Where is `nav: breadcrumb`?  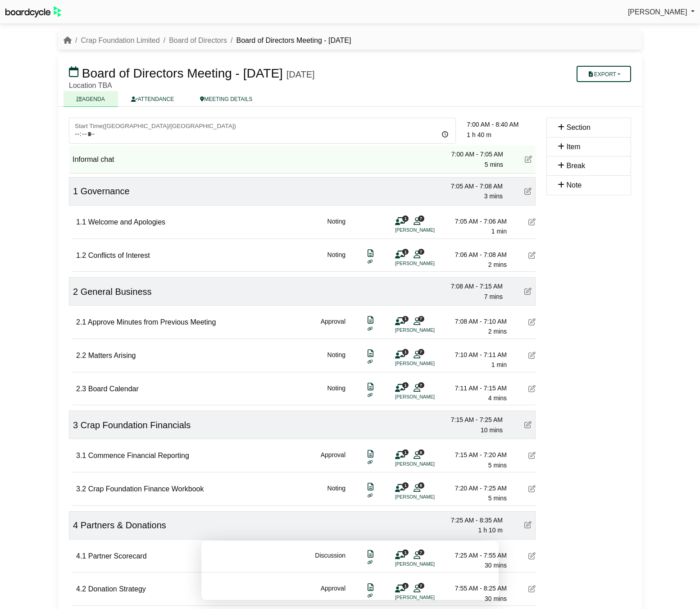 nav: breadcrumb is located at coordinates (207, 40).